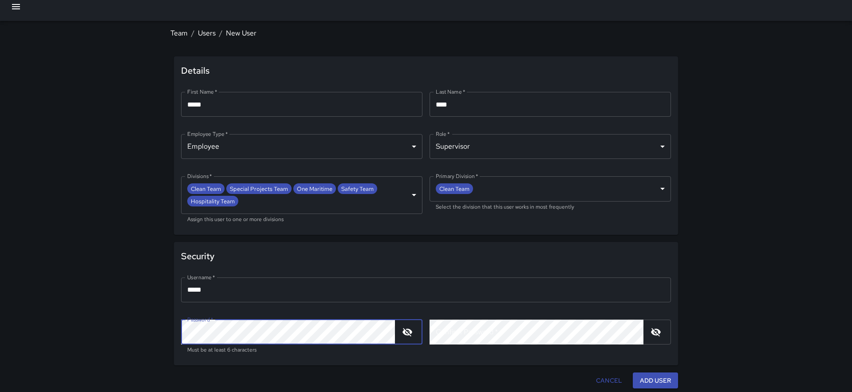 The width and height of the screenshot is (852, 392). Describe the element at coordinates (179, 33) in the screenshot. I see `a: Team` at that location.